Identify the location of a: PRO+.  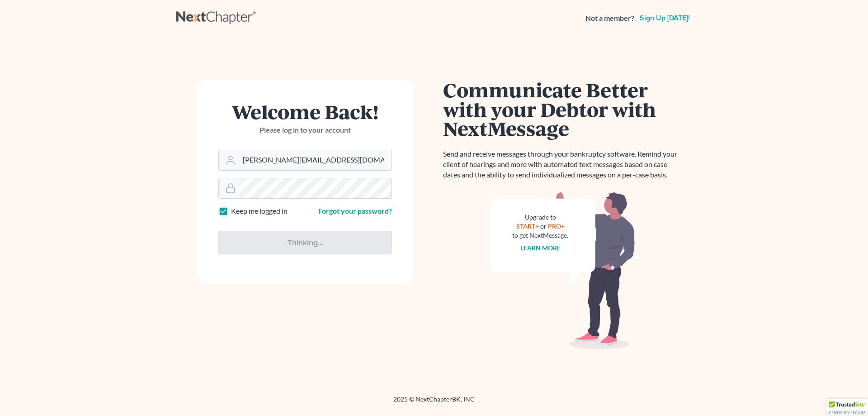
(556, 226).